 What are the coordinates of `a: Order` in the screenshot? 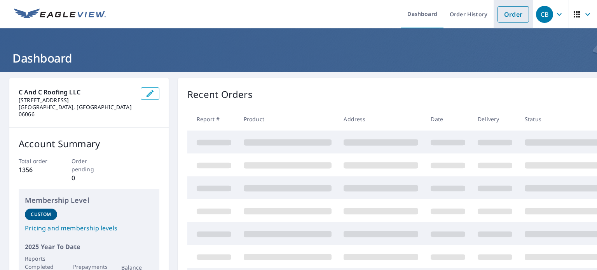 It's located at (513, 14).